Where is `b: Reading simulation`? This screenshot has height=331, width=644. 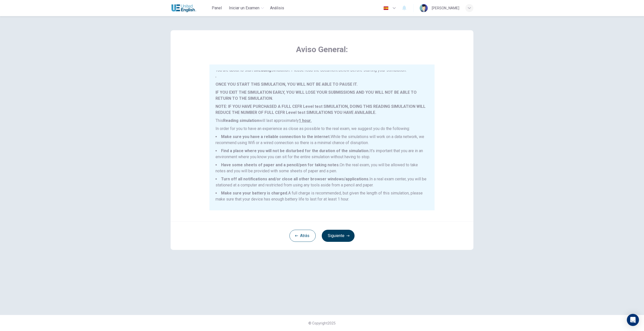
b: Reading simulation is located at coordinates (241, 121).